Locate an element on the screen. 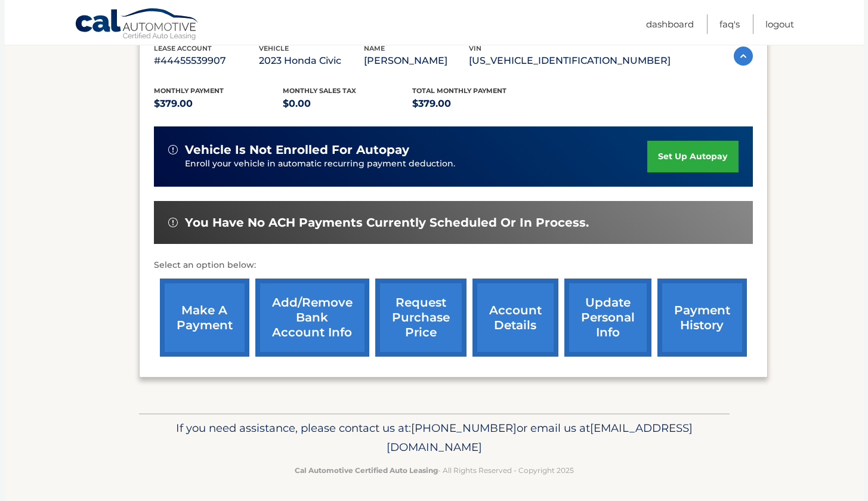 The height and width of the screenshot is (501, 868). span: vin is located at coordinates (475, 48).